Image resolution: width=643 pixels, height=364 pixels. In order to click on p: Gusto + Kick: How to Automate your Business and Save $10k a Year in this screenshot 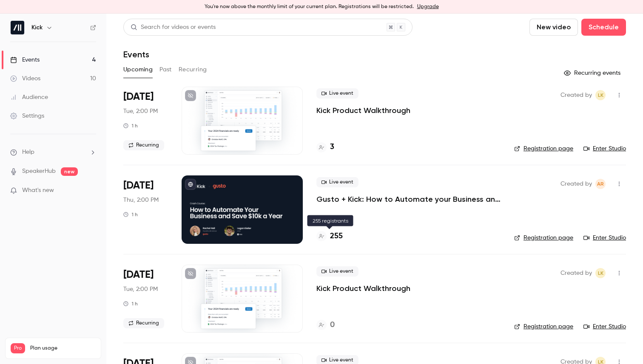, I will do `click(408, 199)`.